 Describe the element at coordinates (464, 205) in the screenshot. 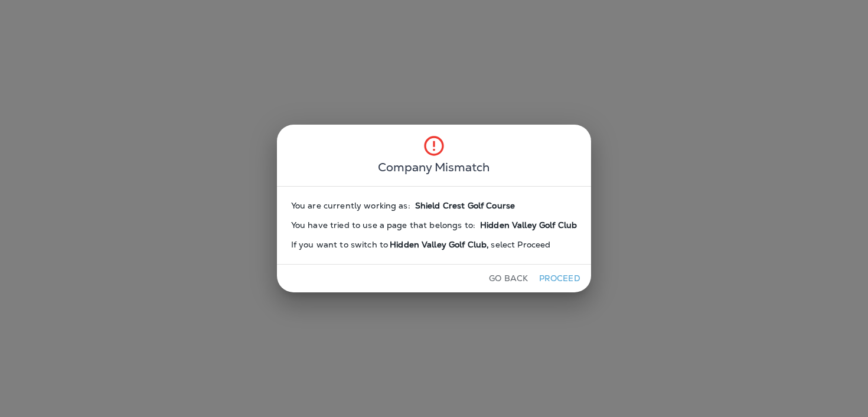

I see `span: Shield Crest Golf Course` at that location.